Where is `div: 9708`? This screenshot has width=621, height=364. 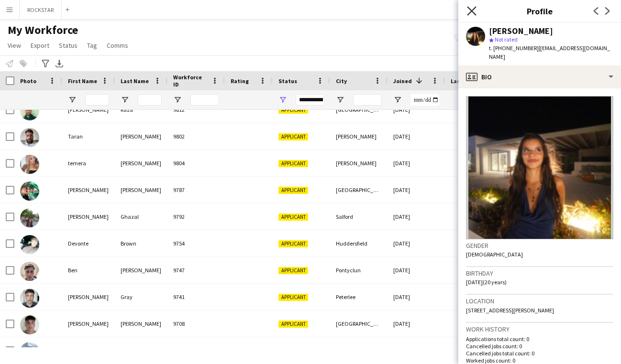
div: 9708 is located at coordinates (196, 323).